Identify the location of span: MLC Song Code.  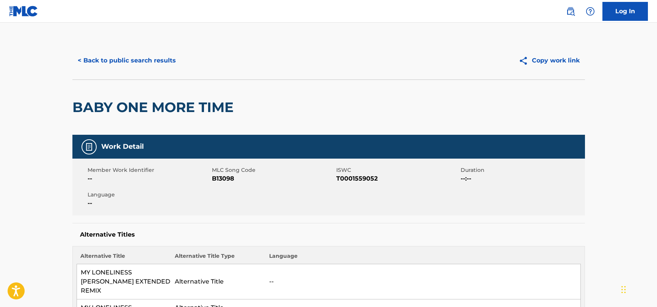
(273, 170).